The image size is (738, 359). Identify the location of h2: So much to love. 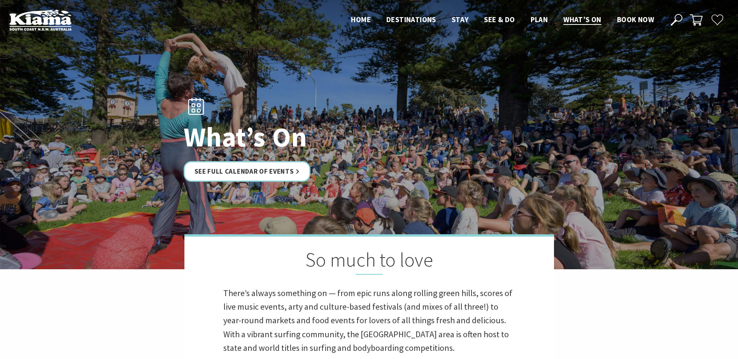
(369, 262).